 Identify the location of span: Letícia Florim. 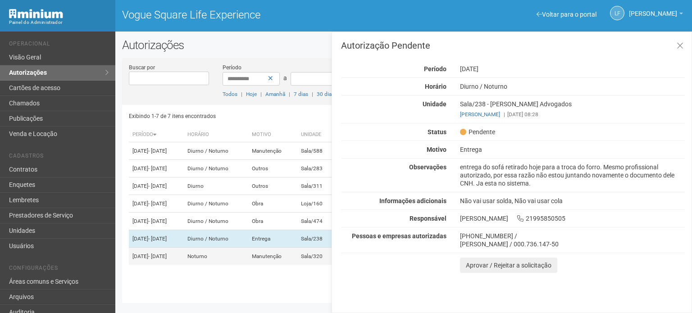
(653, 9).